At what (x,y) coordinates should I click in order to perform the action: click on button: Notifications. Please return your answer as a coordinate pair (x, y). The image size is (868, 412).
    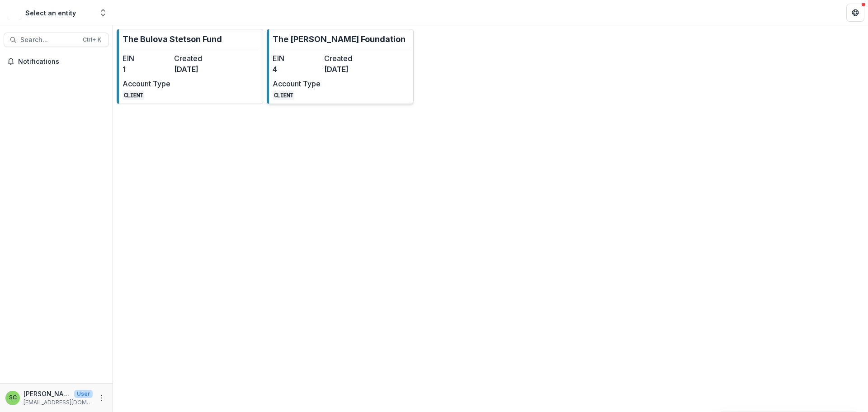
    Looking at the image, I should click on (56, 62).